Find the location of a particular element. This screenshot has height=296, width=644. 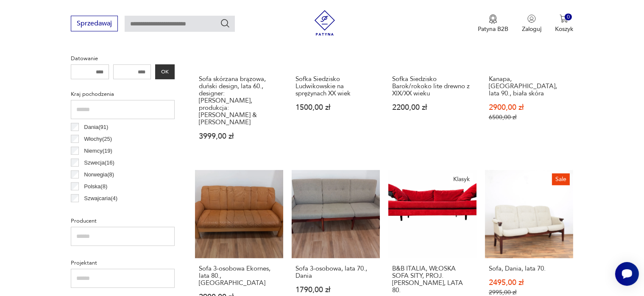

button: Patyna B2B is located at coordinates (493, 24).